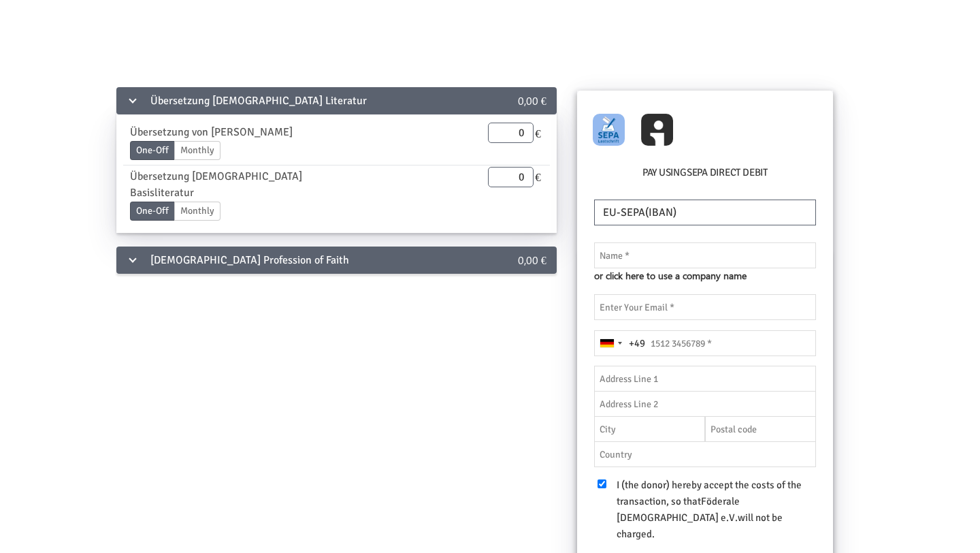 This screenshot has width=980, height=553. Describe the element at coordinates (608, 129) in the screenshot. I see `img: GOCARDLESS` at that location.